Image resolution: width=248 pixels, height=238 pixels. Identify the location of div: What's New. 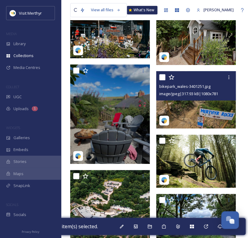
(142, 10).